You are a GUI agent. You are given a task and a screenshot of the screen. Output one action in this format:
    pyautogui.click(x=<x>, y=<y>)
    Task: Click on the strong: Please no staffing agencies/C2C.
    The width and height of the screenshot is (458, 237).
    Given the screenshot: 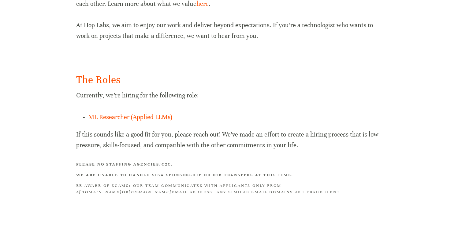 What is the action you would take?
    pyautogui.click(x=125, y=165)
    